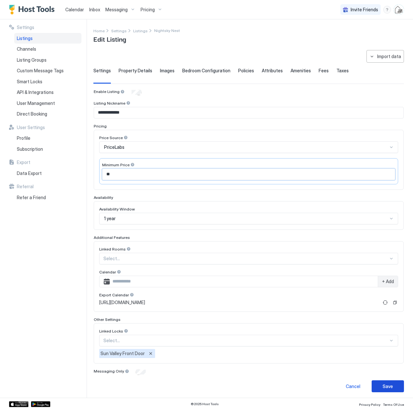 The height and width of the screenshot is (410, 413). What do you see at coordinates (393, 404) in the screenshot?
I see `a: Terms Of Use` at bounding box center [393, 404].